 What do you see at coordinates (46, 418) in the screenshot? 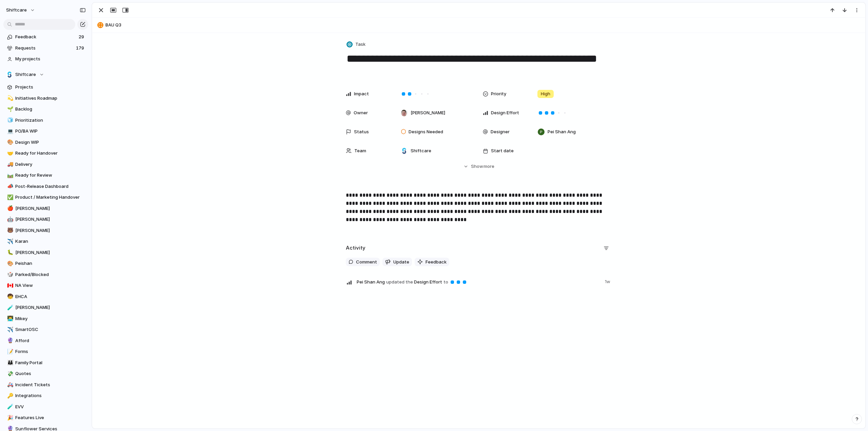
I see `a: 🎉Features Live` at bounding box center [46, 418].